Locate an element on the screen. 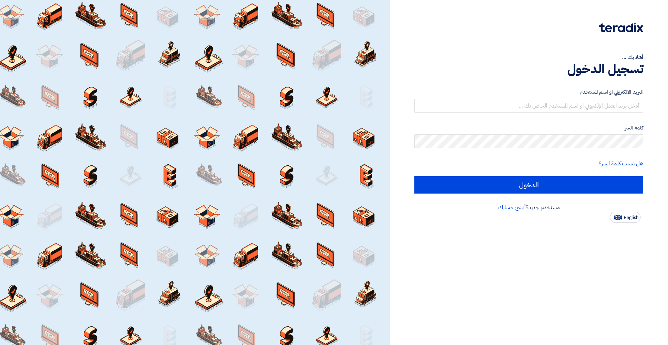 Image resolution: width=668 pixels, height=345 pixels. img: Teradix logo is located at coordinates (621, 27).